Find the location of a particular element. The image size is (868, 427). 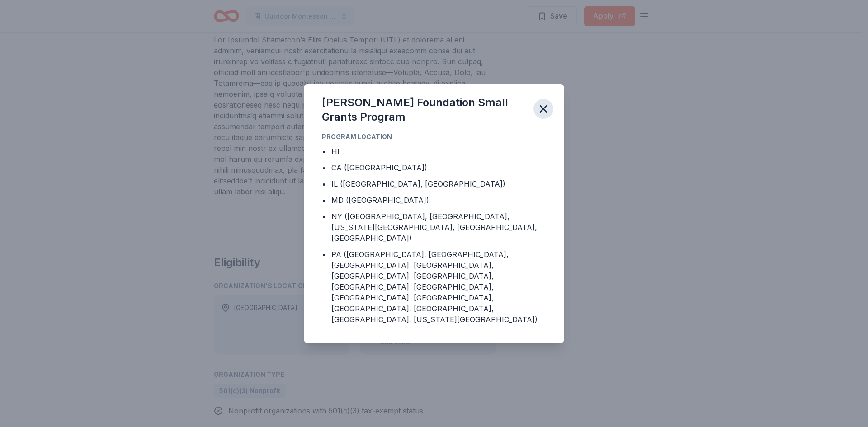

div: HI is located at coordinates (336, 152).